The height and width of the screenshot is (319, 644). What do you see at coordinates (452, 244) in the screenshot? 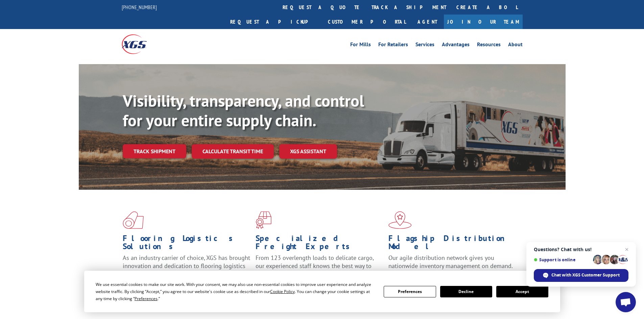
I see `h1: Flagship Distribution Model` at bounding box center [452, 244].